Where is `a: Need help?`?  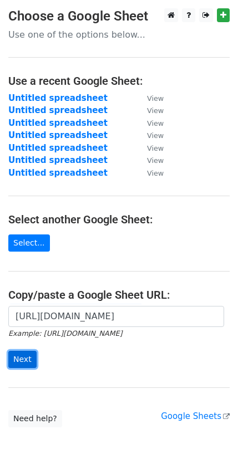
a: Need help? is located at coordinates (35, 419).